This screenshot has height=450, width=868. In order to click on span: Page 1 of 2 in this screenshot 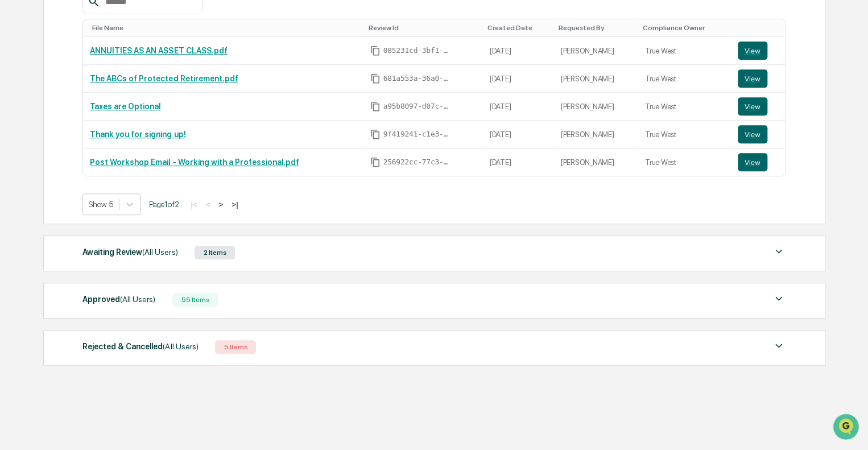, I will do `click(164, 204)`.